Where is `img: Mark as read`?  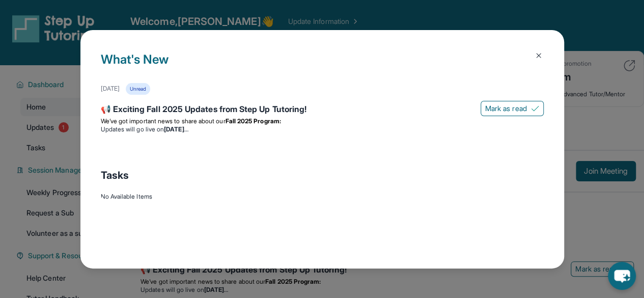 img: Mark as read is located at coordinates (535, 109).